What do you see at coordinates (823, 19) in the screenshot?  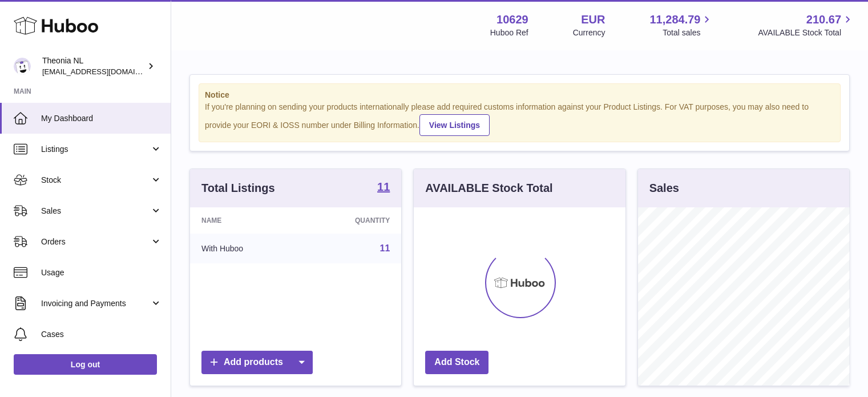 I see `span: 210.67` at bounding box center [823, 19].